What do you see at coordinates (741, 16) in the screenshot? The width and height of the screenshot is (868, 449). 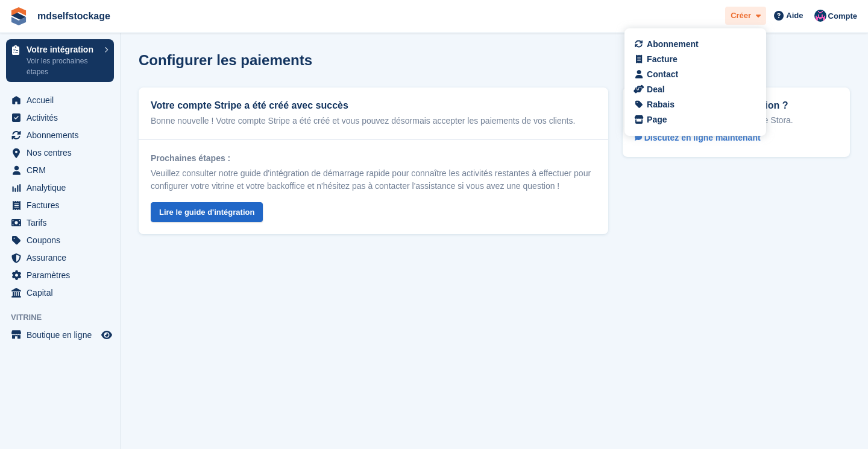 I see `span: Créer` at bounding box center [741, 16].